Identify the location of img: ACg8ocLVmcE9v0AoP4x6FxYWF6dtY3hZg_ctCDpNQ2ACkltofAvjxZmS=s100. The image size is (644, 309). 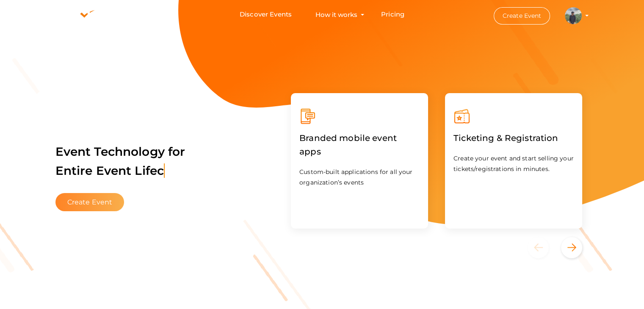
(573, 15).